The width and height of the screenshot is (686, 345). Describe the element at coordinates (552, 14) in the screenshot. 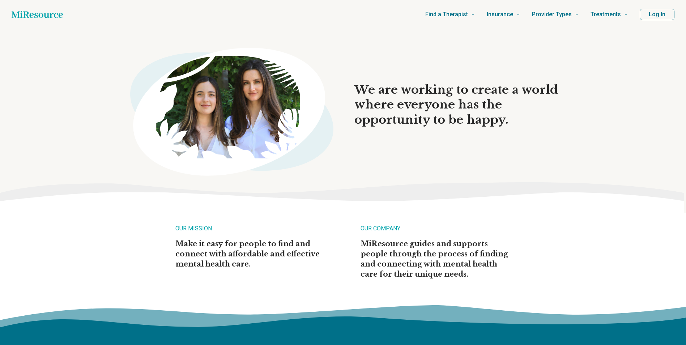

I see `span: Provider Types` at that location.